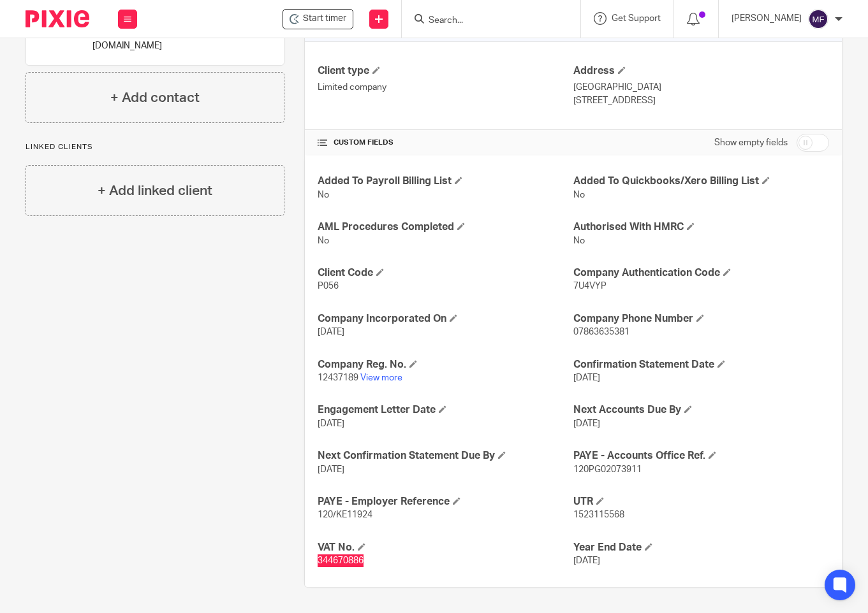 Image resolution: width=868 pixels, height=613 pixels. Describe the element at coordinates (338, 378) in the screenshot. I see `span: 12437189` at that location.